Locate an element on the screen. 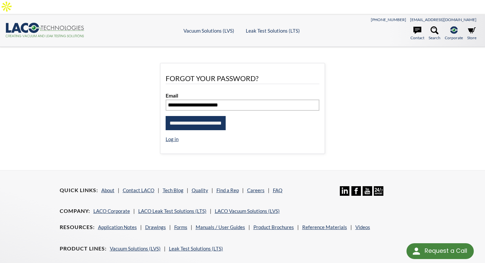 Image resolution: width=485 pixels, height=263 pixels. a: Videos is located at coordinates (362, 227).